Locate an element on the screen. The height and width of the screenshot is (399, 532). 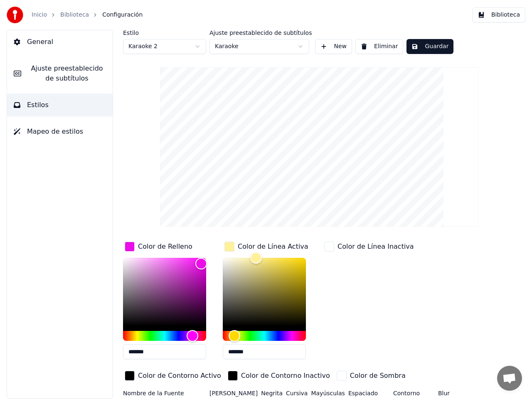
button: Color de Línea Activa is located at coordinates (267, 247).